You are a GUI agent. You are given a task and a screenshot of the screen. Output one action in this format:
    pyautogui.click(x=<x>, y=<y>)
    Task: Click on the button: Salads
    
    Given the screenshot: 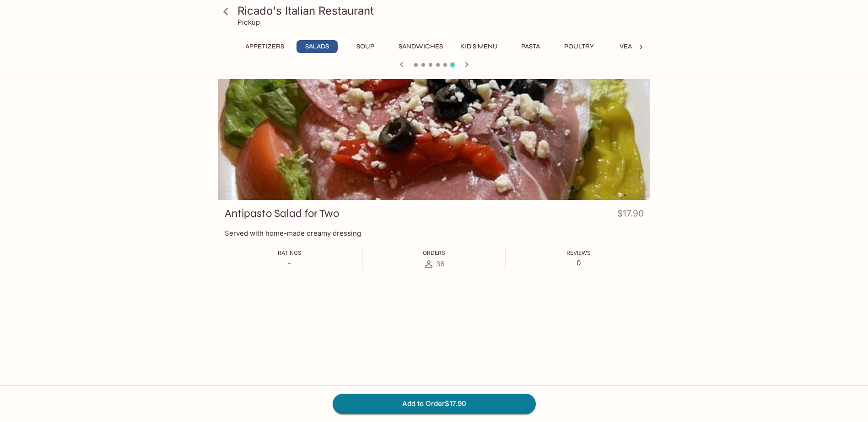 What is the action you would take?
    pyautogui.click(x=317, y=47)
    